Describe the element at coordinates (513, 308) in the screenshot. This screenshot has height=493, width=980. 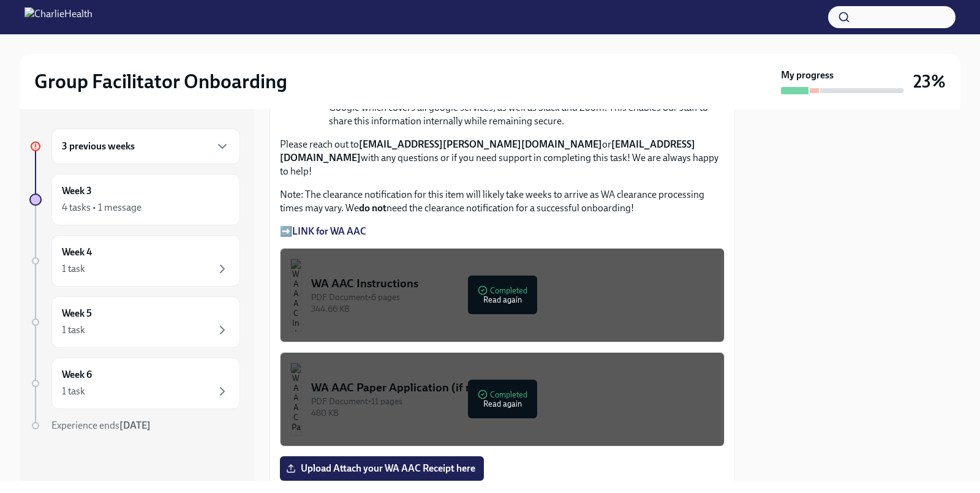
I see `div: 344.66 KB` at that location.